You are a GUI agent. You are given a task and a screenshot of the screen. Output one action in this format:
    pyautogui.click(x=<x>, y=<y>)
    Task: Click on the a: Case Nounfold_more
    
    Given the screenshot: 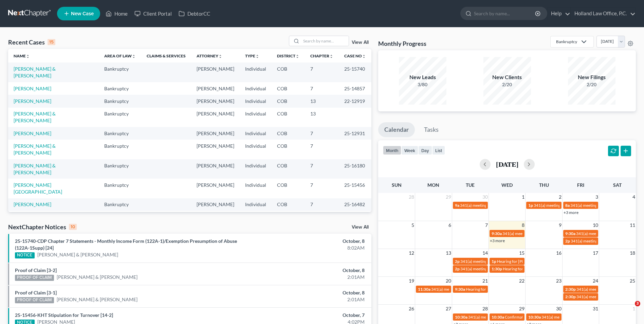 What is the action you would take?
    pyautogui.click(x=355, y=56)
    